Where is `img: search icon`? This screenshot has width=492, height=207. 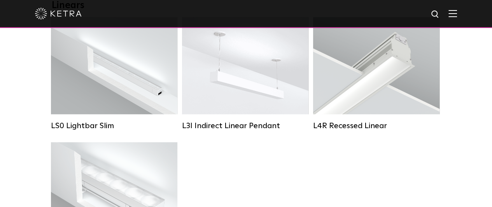
img: search icon is located at coordinates (435, 14).